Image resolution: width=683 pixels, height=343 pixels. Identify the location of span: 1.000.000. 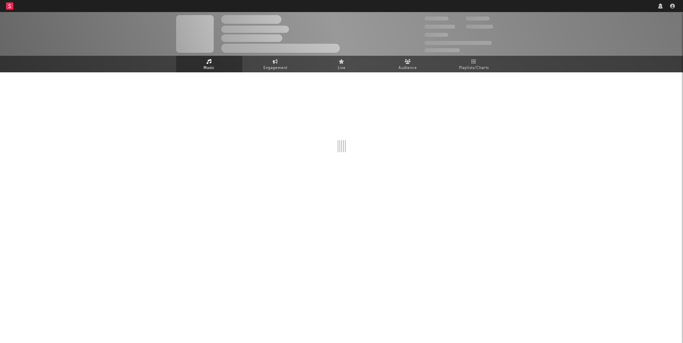
(480, 26).